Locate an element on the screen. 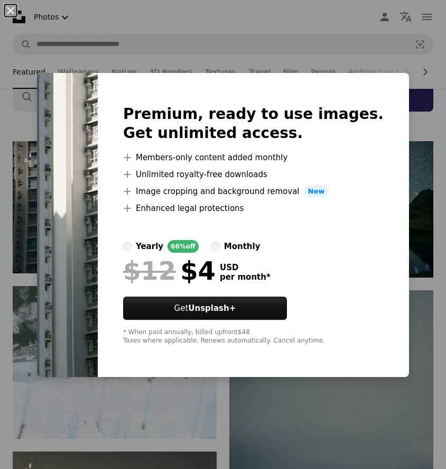 Image resolution: width=446 pixels, height=469 pixels. span: $12 is located at coordinates (149, 270).